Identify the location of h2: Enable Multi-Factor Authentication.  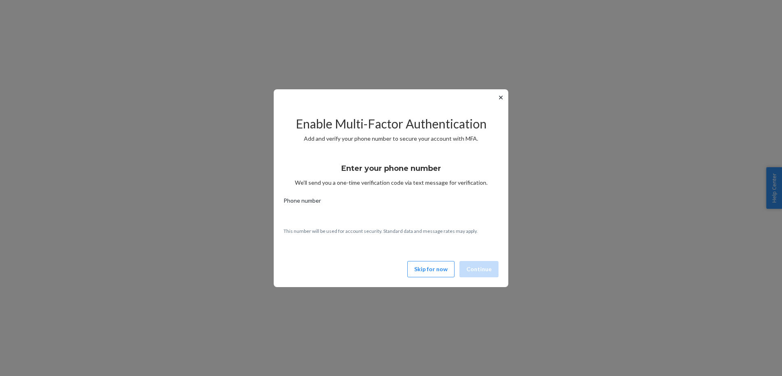
(391, 123).